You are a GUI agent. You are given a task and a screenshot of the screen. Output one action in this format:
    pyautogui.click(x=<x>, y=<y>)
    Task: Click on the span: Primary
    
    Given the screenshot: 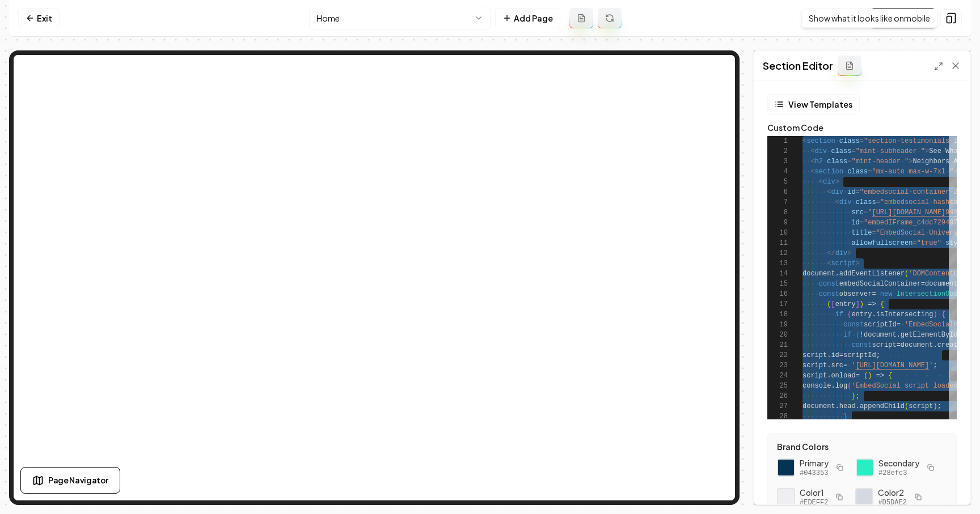 What is the action you would take?
    pyautogui.click(x=814, y=463)
    